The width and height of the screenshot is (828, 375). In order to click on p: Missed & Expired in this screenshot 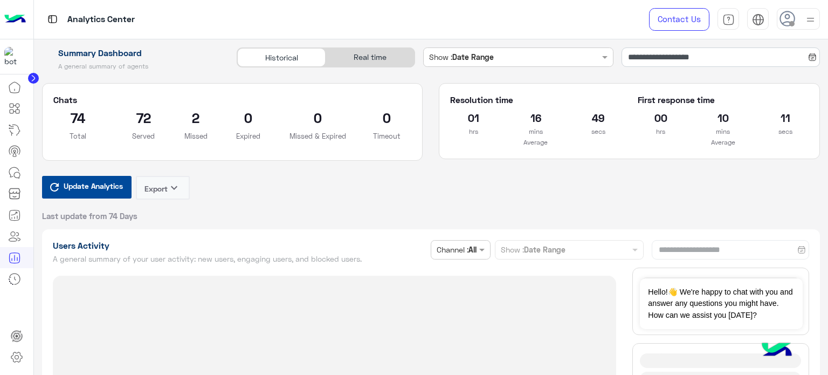, I will do `click(318, 136)`.